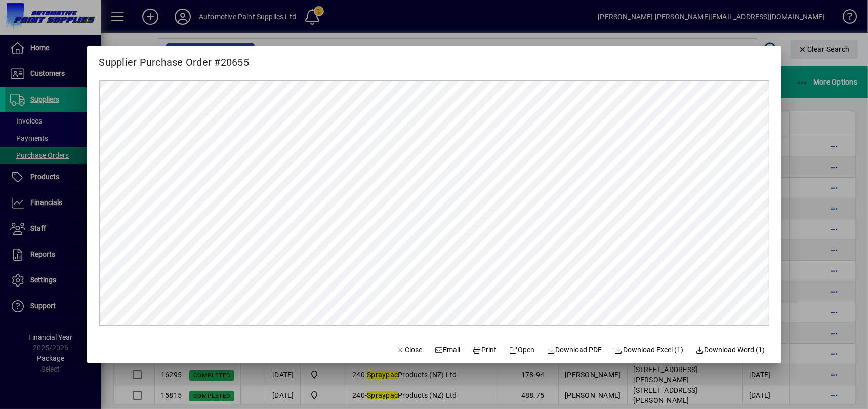 The height and width of the screenshot is (409, 868). I want to click on button: Close, so click(409, 351).